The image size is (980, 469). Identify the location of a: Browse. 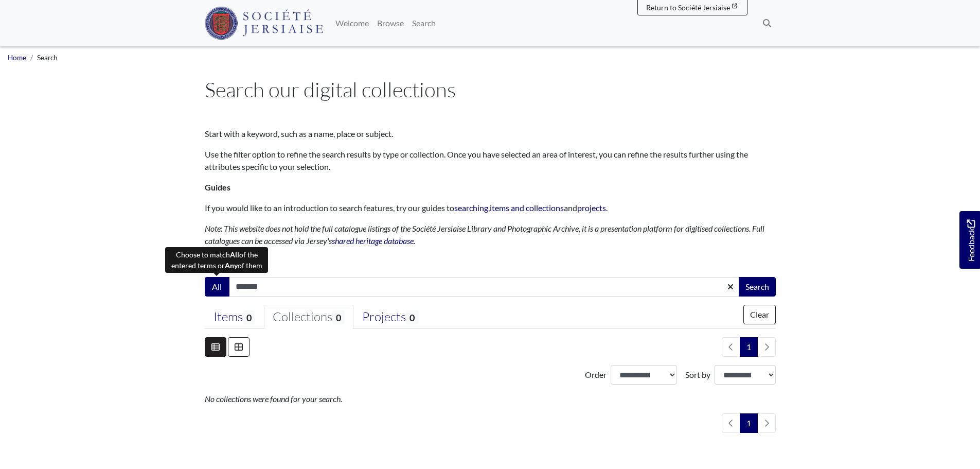
(390, 24).